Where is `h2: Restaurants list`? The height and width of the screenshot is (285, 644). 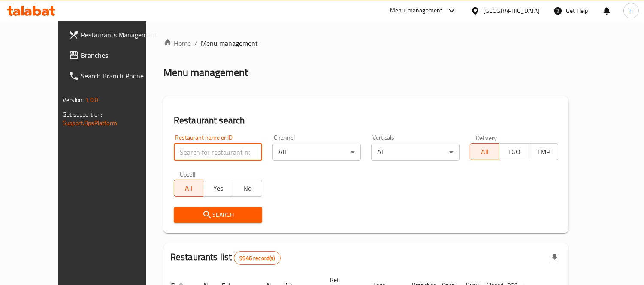 h2: Restaurants list is located at coordinates (225, 258).